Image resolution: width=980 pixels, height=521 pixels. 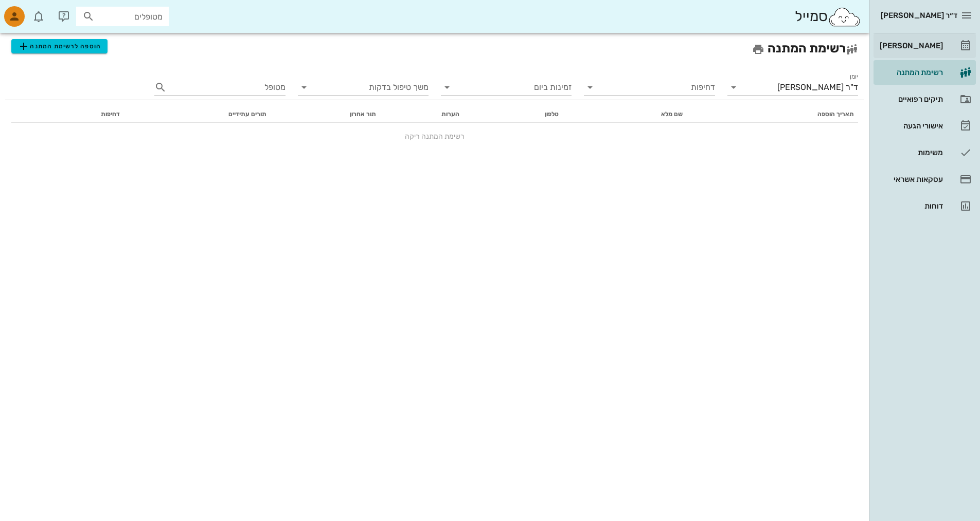 What do you see at coordinates (625, 115) in the screenshot?
I see `th: שם מלא: לא ממוין. לחץ למיון לפי סדר עולה. הפעל למיון עולה.` at bounding box center [625, 115].